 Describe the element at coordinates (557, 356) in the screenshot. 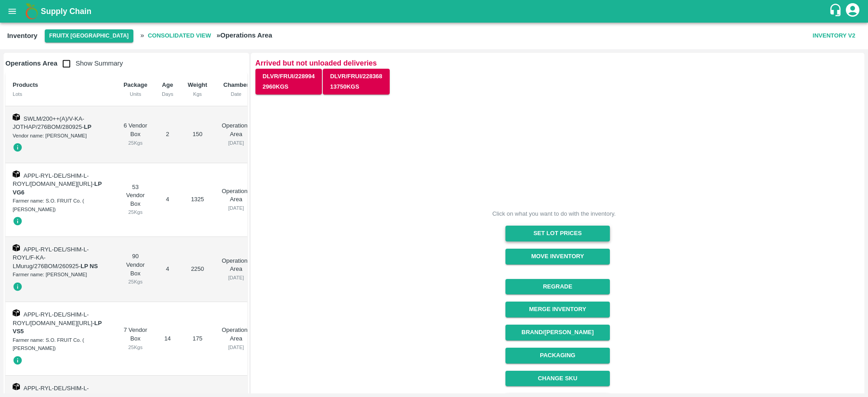

I see `button: Packaging` at that location.